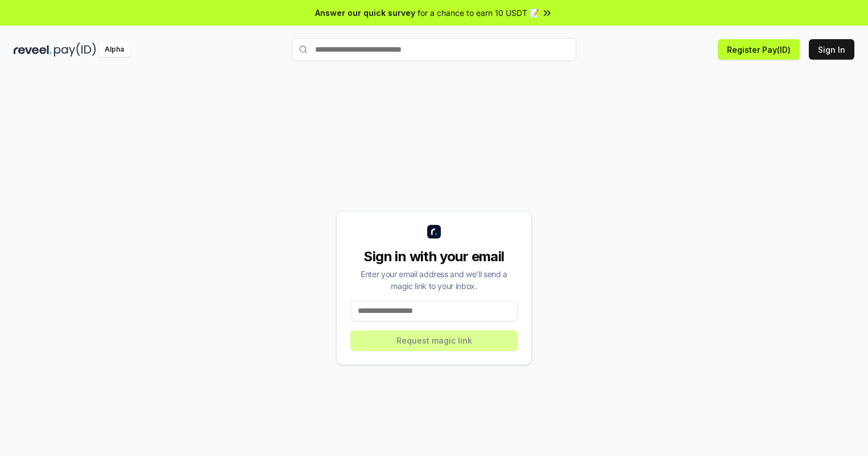  Describe the element at coordinates (759, 49) in the screenshot. I see `button: Register Pay(ID)` at that location.